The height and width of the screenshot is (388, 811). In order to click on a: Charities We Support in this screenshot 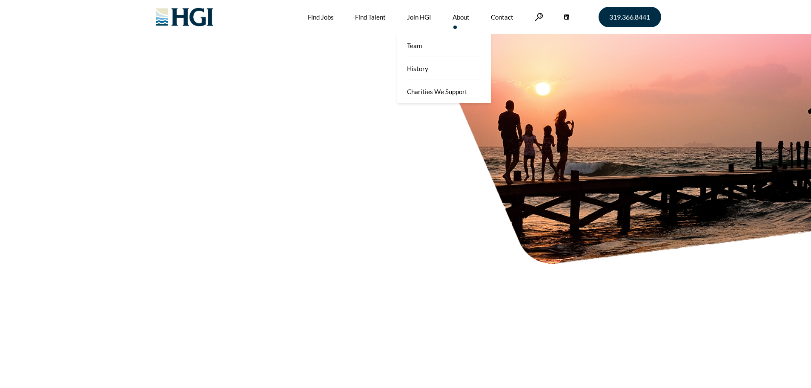, I will do `click(444, 92)`.